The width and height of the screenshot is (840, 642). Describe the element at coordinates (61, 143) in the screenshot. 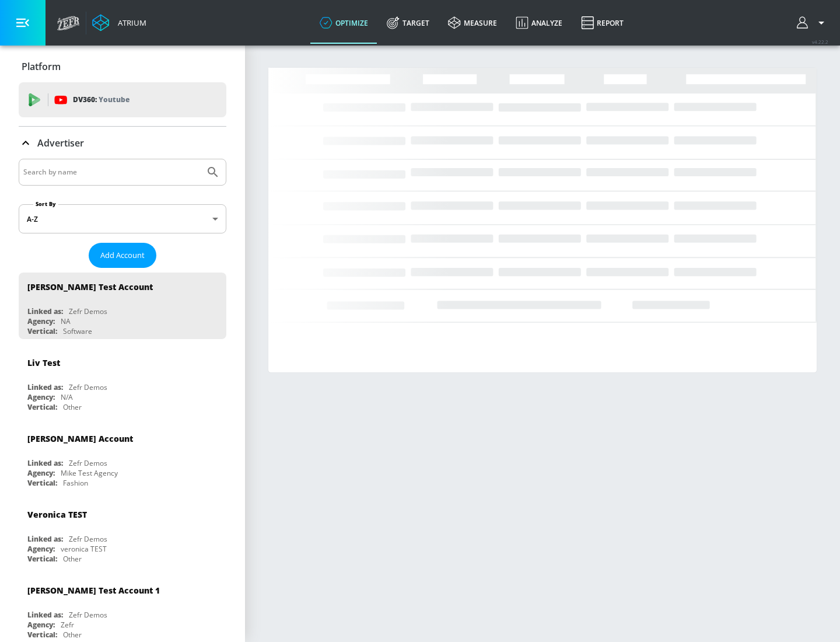

I see `p: Advertiser` at that location.